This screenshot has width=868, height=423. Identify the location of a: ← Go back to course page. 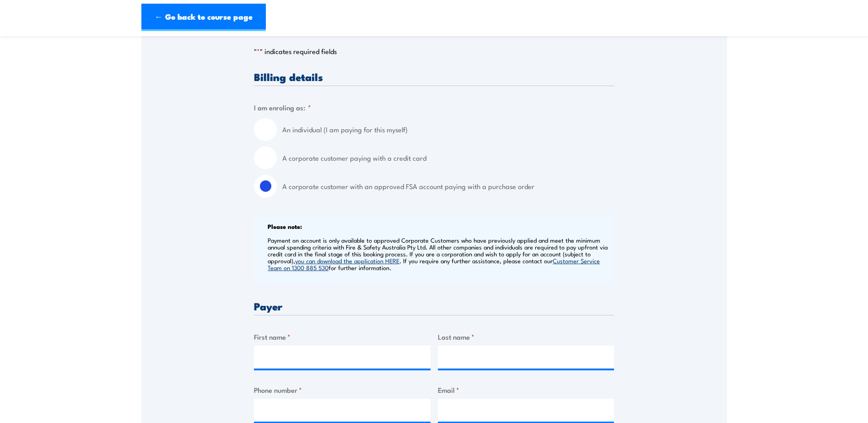
(204, 17).